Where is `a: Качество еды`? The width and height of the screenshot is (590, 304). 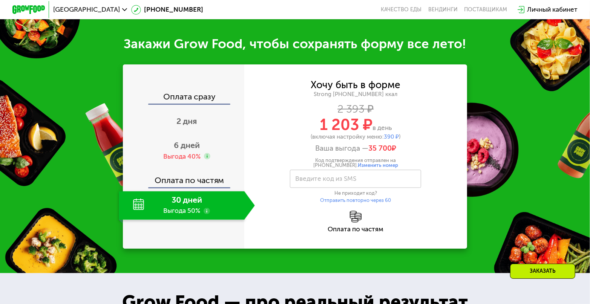 a: Качество еды is located at coordinates (401, 9).